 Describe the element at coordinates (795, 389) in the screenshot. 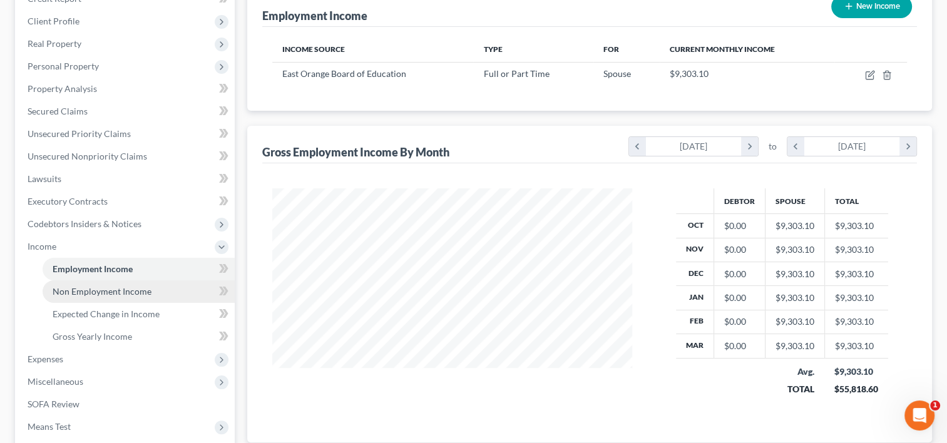

I see `div: TOTAL` at that location.